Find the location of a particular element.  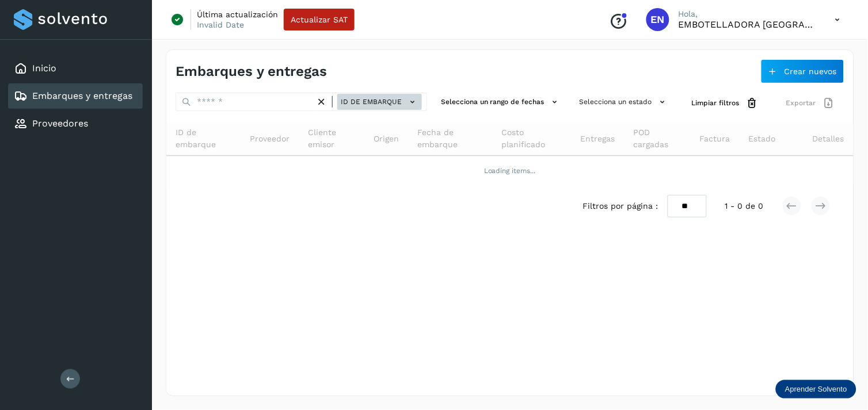

p: Aprender Solvento is located at coordinates (816, 389).